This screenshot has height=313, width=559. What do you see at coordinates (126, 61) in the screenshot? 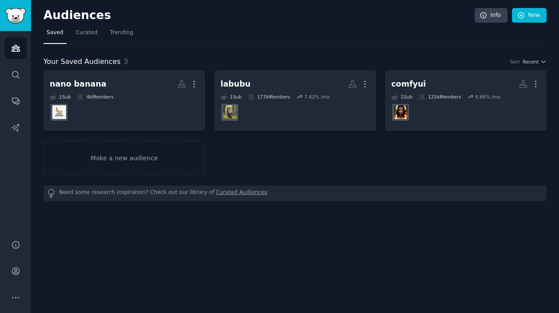
I see `span: 3` at bounding box center [126, 61].